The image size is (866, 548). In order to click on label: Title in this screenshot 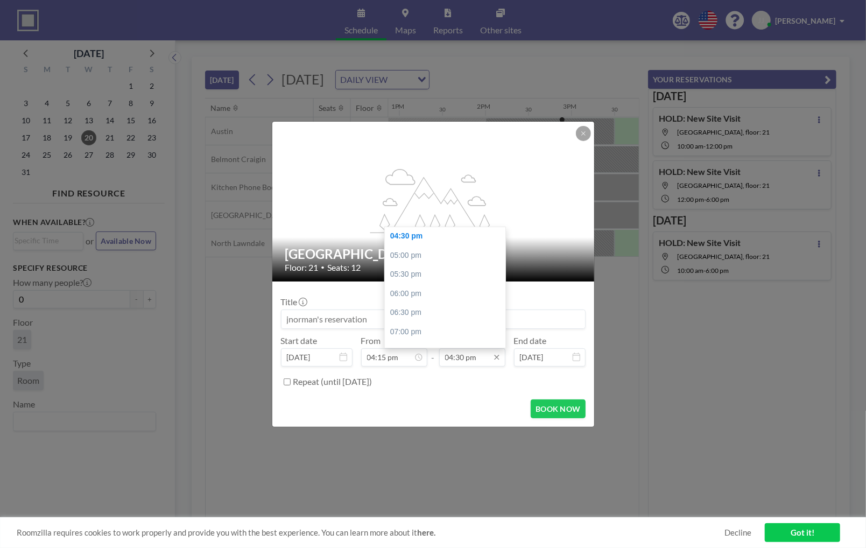, I will do `click(293, 302)`.